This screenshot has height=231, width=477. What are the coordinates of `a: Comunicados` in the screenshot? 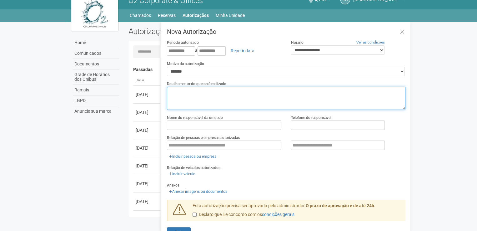 It's located at (96, 53).